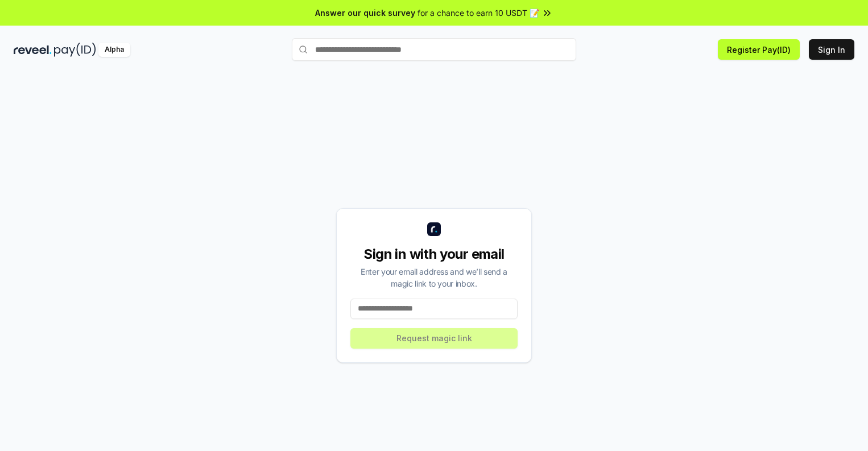 Image resolution: width=868 pixels, height=451 pixels. I want to click on div: Enter your email address and we’ll send a magic link to your inbox., so click(434, 277).